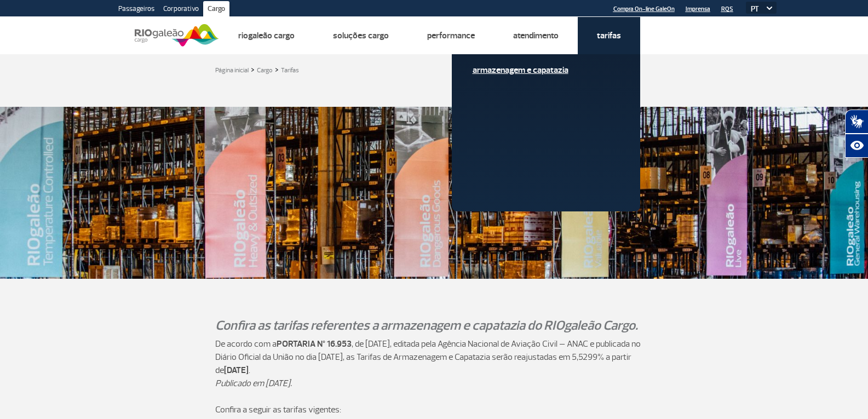 The width and height of the screenshot is (868, 419). I want to click on a: Riogaleão Cargo, so click(266, 35).